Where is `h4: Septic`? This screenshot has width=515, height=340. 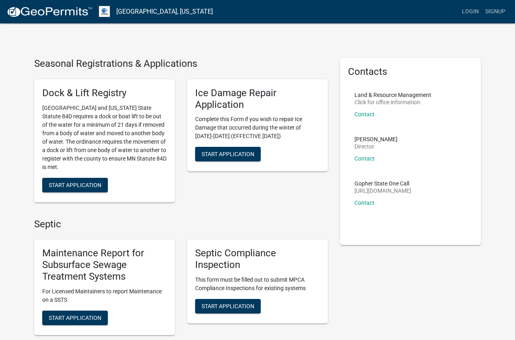
h4: Septic is located at coordinates (181, 224).